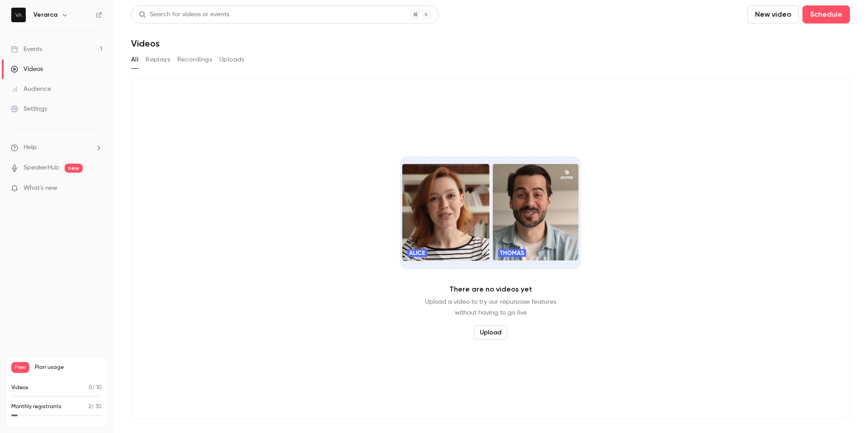 The height and width of the screenshot is (433, 868). What do you see at coordinates (20, 367) in the screenshot?
I see `span: Free` at bounding box center [20, 367].